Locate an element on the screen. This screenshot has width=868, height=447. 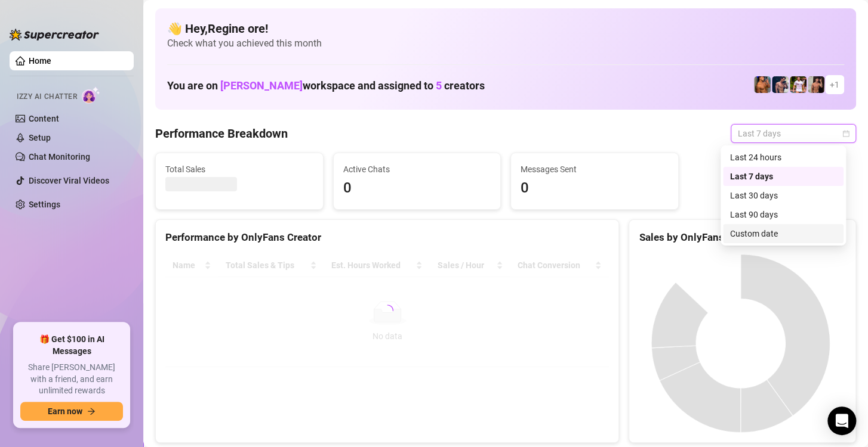
span: Active Chats is located at coordinates (417, 170).